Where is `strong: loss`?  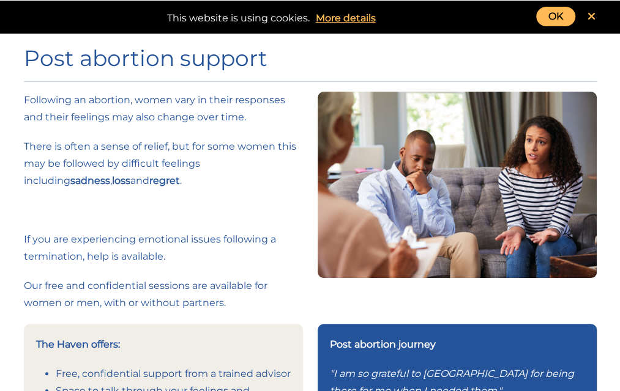
strong: loss is located at coordinates (121, 180).